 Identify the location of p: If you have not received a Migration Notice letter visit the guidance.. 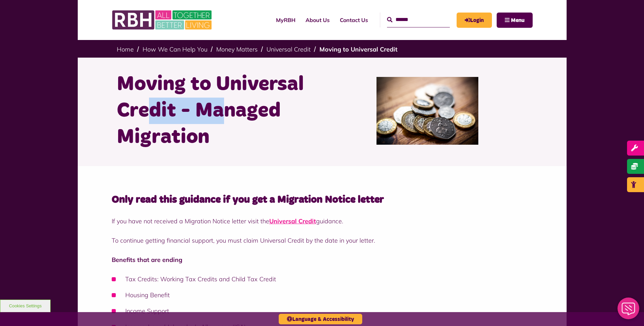
(322, 221).